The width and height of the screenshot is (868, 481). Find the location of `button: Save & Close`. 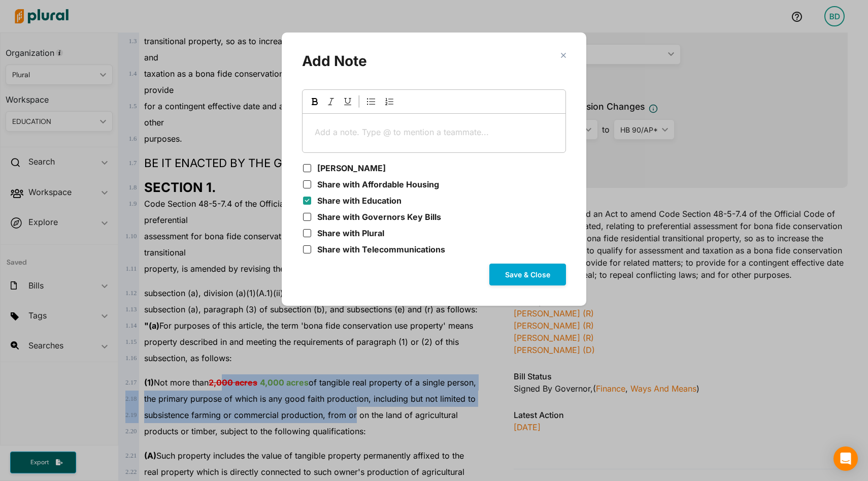

button: Save & Close is located at coordinates (527, 275).